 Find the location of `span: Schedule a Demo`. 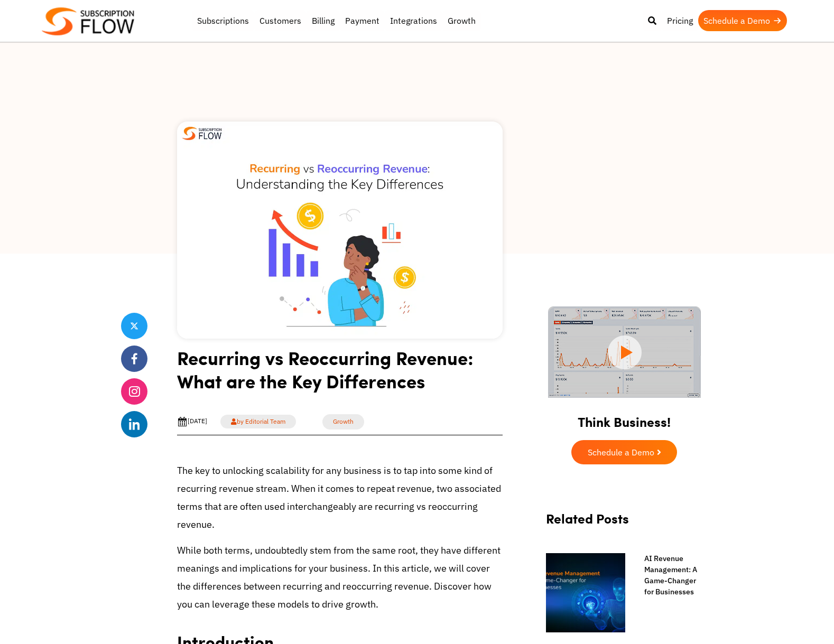

span: Schedule a Demo is located at coordinates (621, 452).